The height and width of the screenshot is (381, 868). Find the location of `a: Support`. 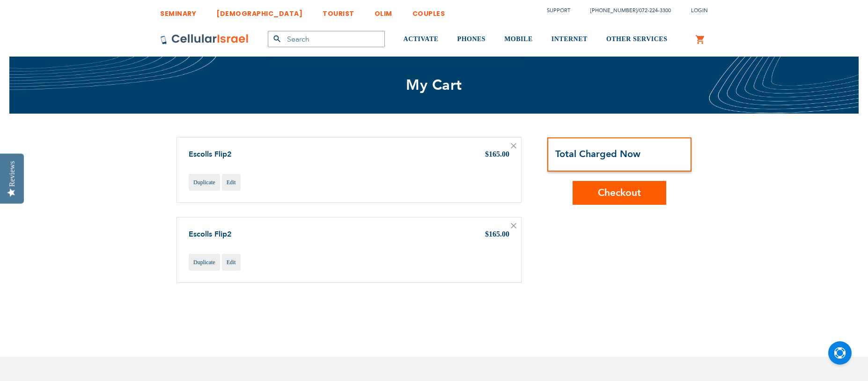

a: Support is located at coordinates (559, 11).